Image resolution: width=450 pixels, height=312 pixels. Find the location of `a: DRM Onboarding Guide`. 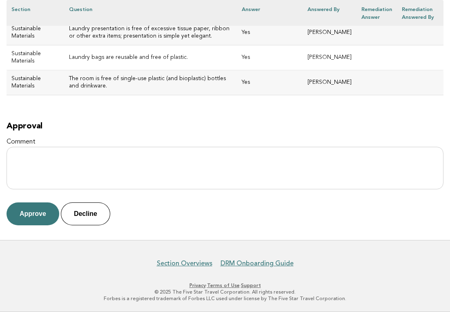

a: DRM Onboarding Guide is located at coordinates (257, 263).